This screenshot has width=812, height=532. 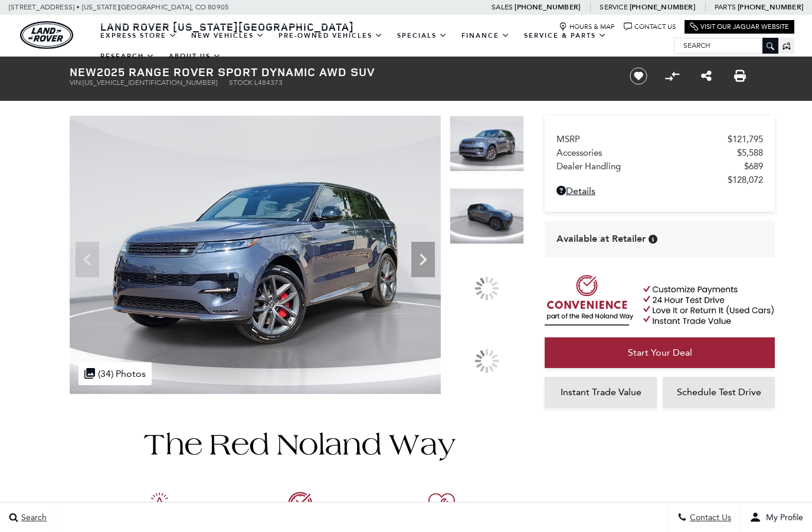 What do you see at coordinates (745, 140) in the screenshot?
I see `span: $121,795` at bounding box center [745, 140].